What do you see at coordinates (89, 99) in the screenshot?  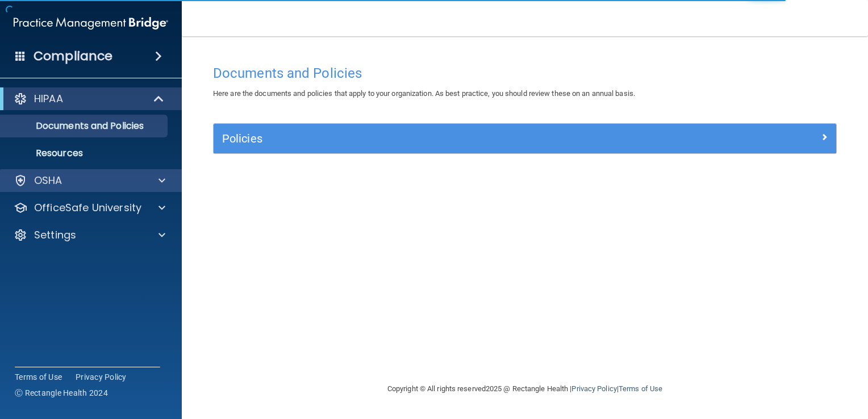 I see `a: HIPAA` at bounding box center [89, 99].